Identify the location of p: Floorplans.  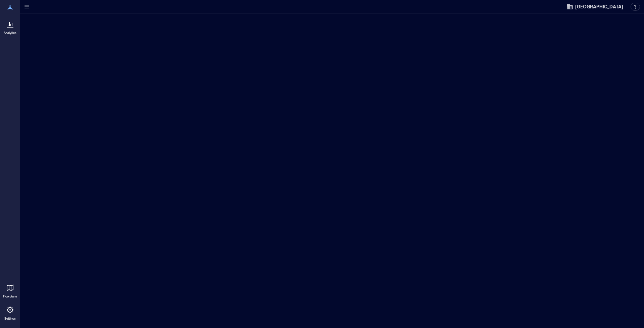
(10, 297).